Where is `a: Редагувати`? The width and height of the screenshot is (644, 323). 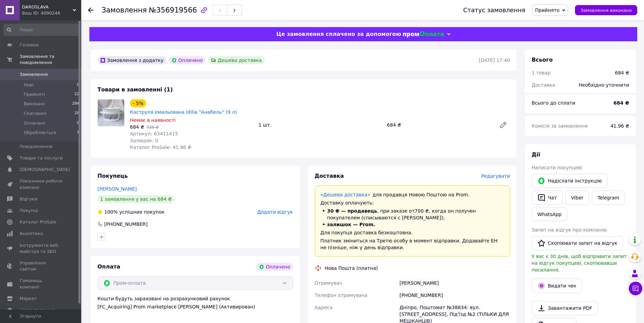 a: Редагувати is located at coordinates (503, 125).